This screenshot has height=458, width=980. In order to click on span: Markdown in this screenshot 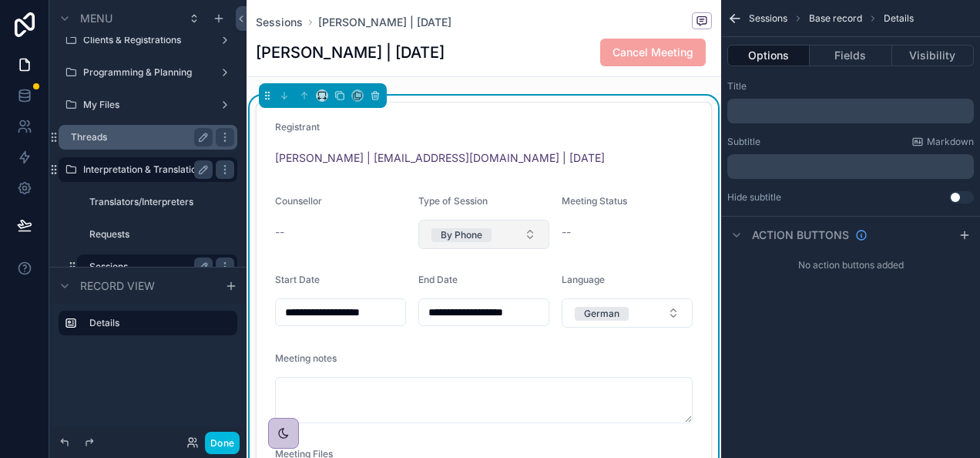, I will do `click(950, 142)`.